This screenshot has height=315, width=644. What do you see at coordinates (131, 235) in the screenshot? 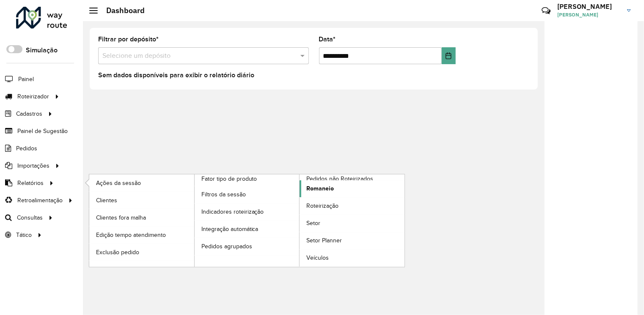
I see `span: Edição tempo atendimento` at bounding box center [131, 235].